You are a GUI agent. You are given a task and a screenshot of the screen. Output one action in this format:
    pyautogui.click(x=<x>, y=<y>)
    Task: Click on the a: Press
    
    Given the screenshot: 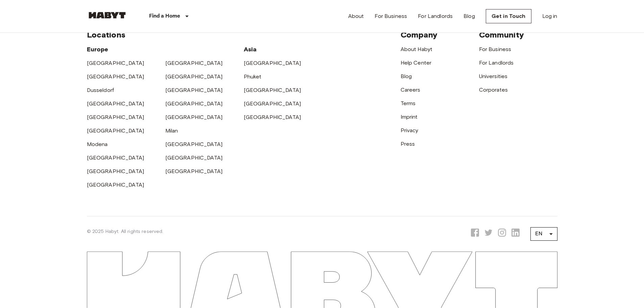 What is the action you would take?
    pyautogui.click(x=408, y=144)
    